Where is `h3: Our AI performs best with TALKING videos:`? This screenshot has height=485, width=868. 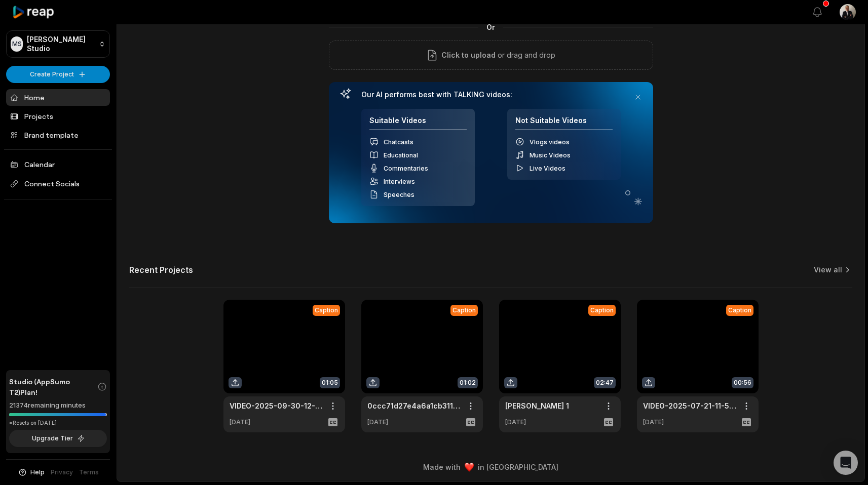 h3: Our AI performs best with TALKING videos: is located at coordinates (491, 95).